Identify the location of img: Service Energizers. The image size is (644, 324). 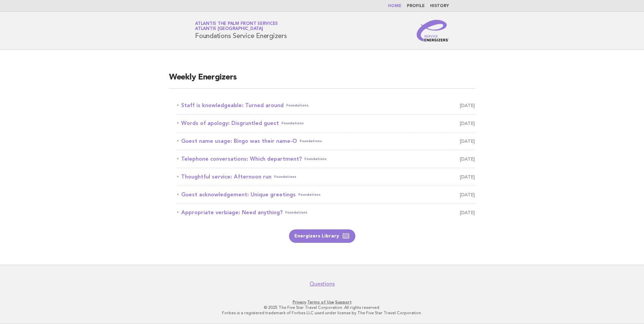
(433, 30).